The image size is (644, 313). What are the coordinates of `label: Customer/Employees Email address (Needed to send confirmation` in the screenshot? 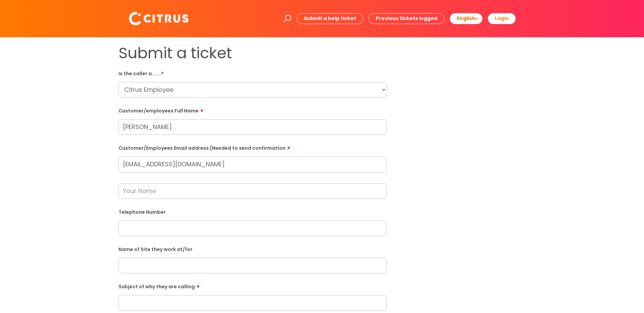 It's located at (252, 147).